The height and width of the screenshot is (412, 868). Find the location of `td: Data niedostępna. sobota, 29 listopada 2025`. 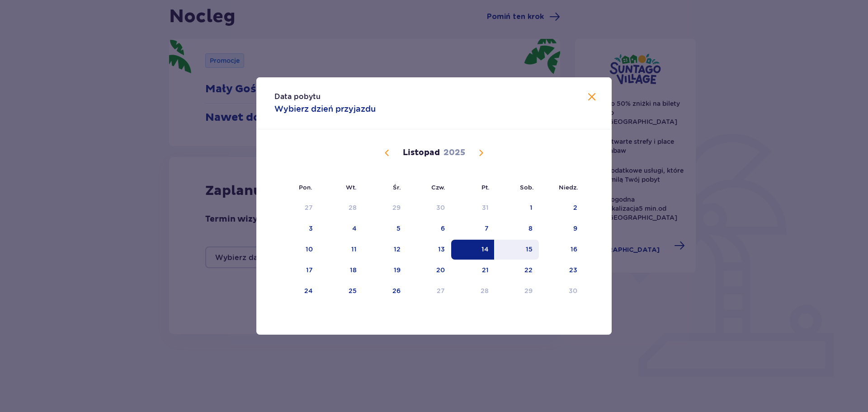

td: Data niedostępna. sobota, 29 listopada 2025 is located at coordinates (517, 292).